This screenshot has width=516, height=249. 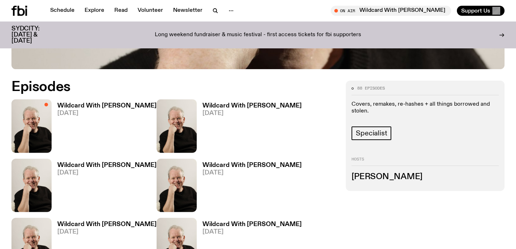 I want to click on span: Specialist, so click(x=372, y=133).